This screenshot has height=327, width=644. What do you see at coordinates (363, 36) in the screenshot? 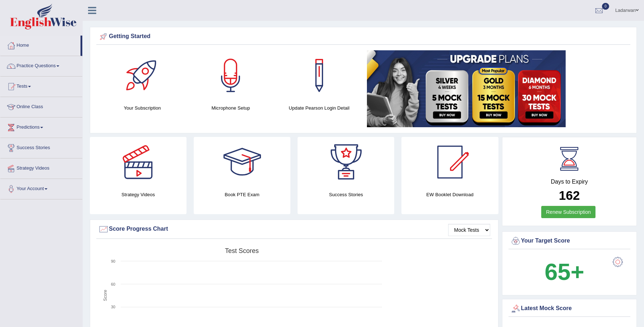
I see `div: Getting Started` at bounding box center [363, 36].